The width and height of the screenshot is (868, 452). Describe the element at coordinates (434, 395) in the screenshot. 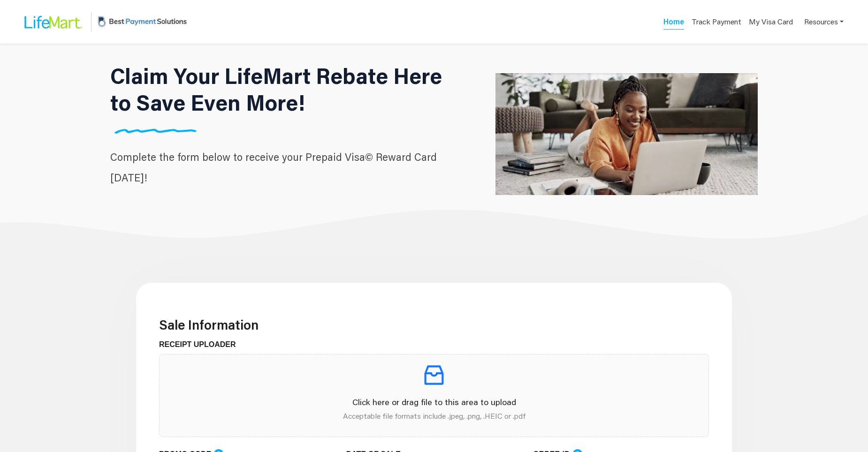

I see `span: inboxClick here or drag file to this area to uploadAcceptable file formats include .jpeg, .png, ....` at that location.